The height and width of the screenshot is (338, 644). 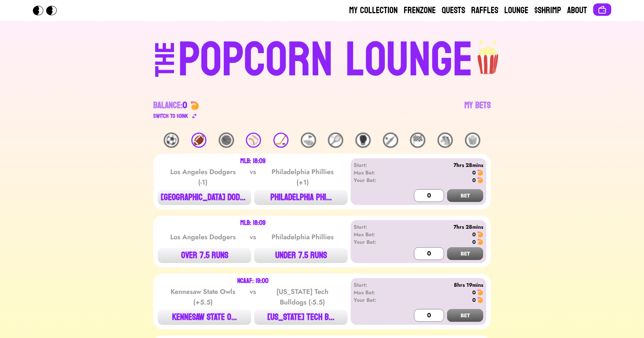 I want to click on div: Los Angeles Dodgers, so click(x=203, y=237).